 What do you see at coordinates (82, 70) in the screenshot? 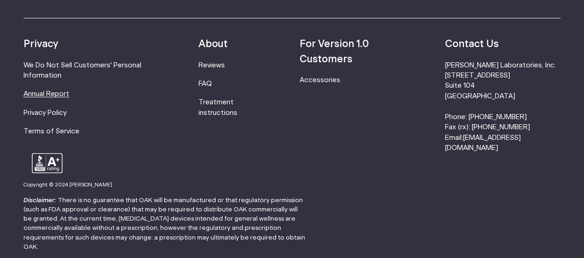
I see `a: We Do Not Sell Customers' Personal Information` at bounding box center [82, 70].